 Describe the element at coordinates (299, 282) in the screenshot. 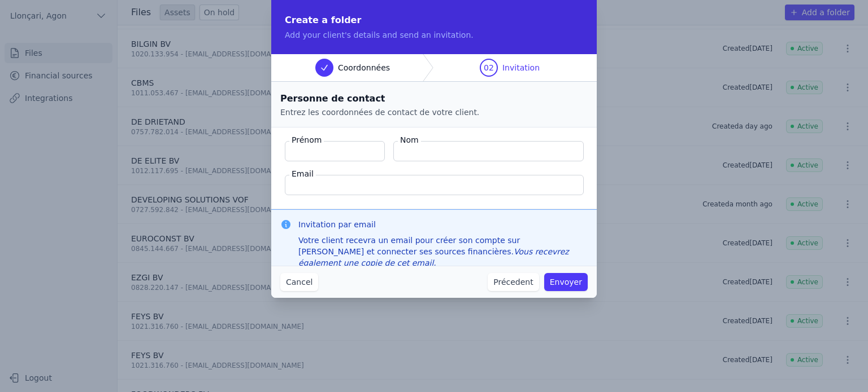

I see `font: Cancel` at that location.